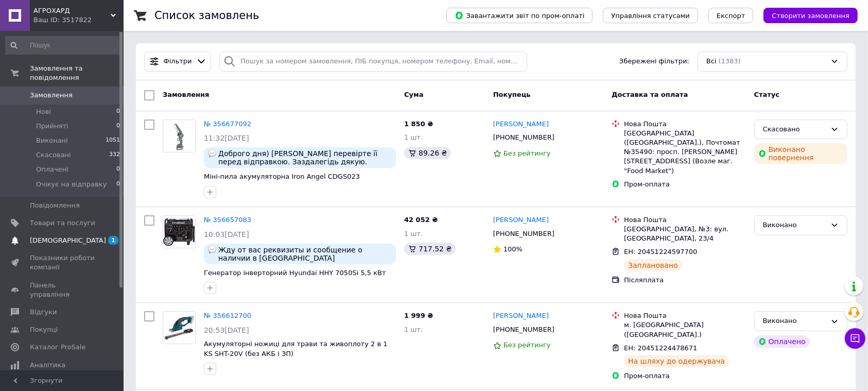 The image size is (868, 391). Describe the element at coordinates (178, 61) in the screenshot. I see `span: Фільтри` at that location.